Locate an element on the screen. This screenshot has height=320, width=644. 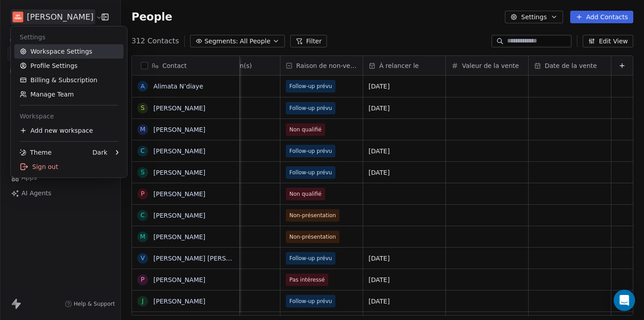
a: Manage Team is located at coordinates (69, 94).